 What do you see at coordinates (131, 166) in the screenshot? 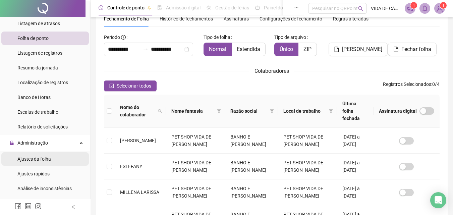
I see `span: ESTEFANY` at bounding box center [131, 166].